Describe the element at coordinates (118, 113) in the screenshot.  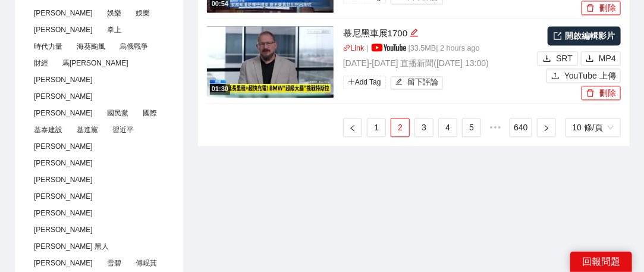
I see `span: 國民黨` at that location.